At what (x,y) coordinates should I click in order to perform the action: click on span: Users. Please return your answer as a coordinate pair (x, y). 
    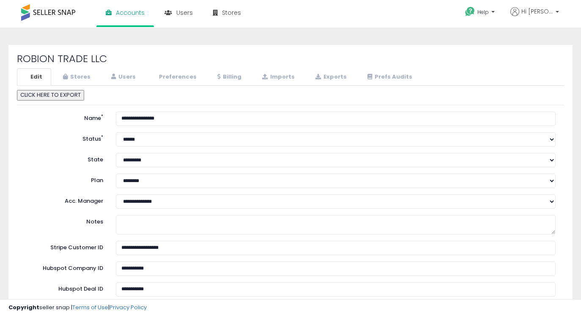
    Looking at the image, I should click on (184, 13).